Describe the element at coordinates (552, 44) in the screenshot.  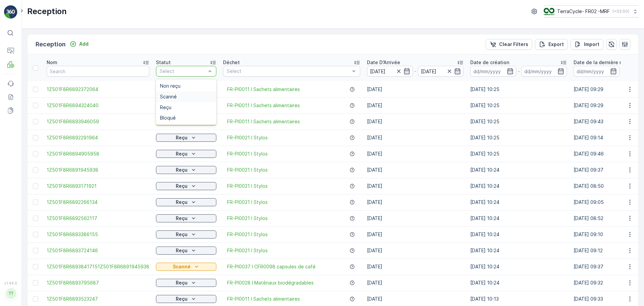
I see `button: Export` at that location.